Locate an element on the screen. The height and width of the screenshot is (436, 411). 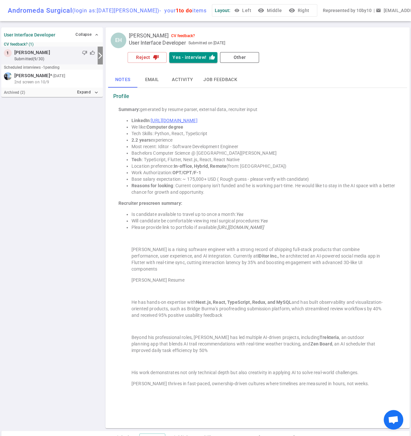
img: c71242d41979be291fd4fc4e6bf8b5af is located at coordinates (8, 76).